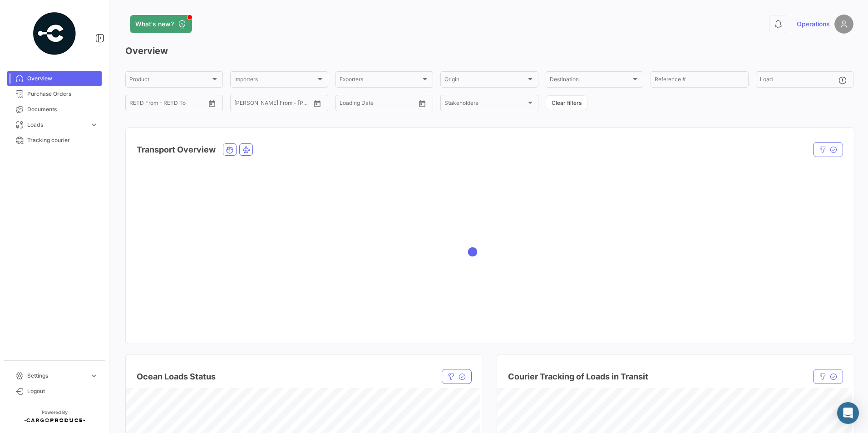  I want to click on h4: Courier Tracking of Loads in Transit, so click(577, 377).